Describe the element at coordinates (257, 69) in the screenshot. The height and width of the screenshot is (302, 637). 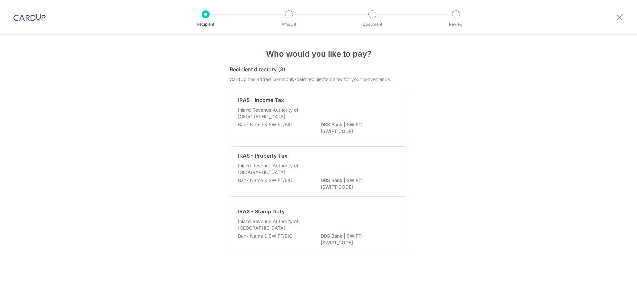
I see `h5: Recipient directory (3)` at that location.